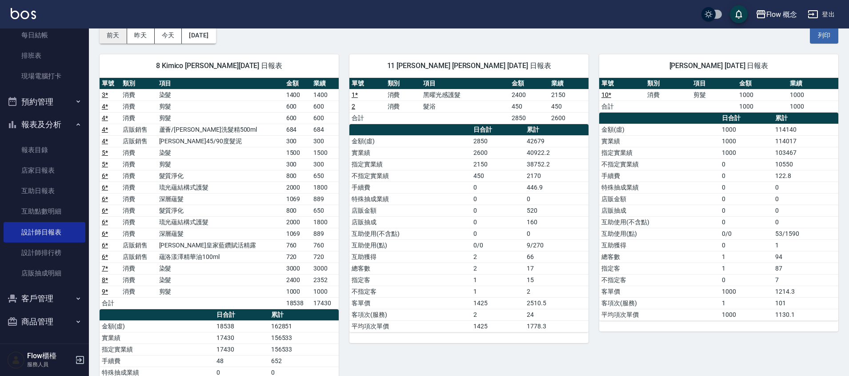  Describe the element at coordinates (110, 84) in the screenshot. I see `th: 單號` at that location.